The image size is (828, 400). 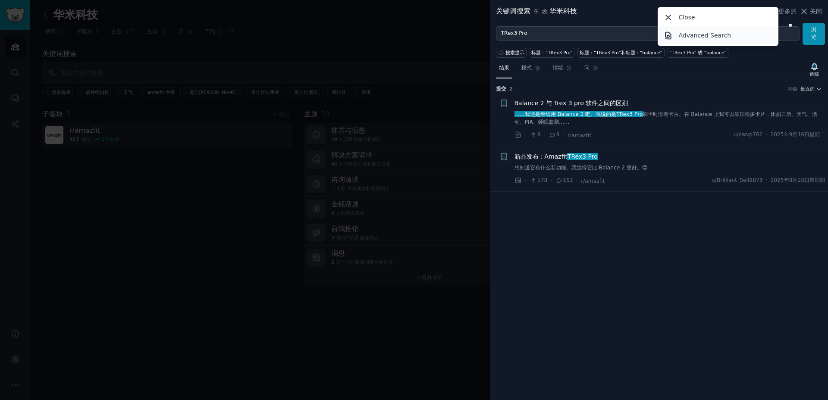 I want to click on a: 标题：“TRex3 Pro”和标题：“balance”, so click(x=621, y=53).